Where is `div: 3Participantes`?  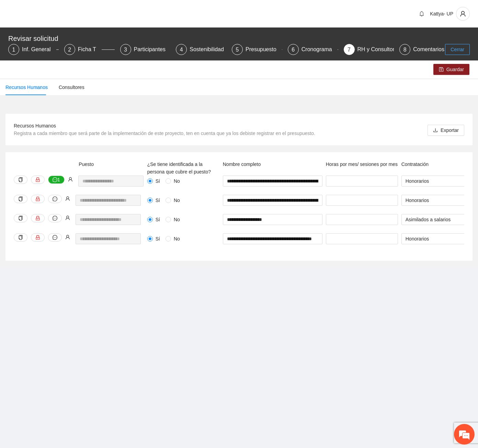 div: 3Participantes is located at coordinates (145, 50).